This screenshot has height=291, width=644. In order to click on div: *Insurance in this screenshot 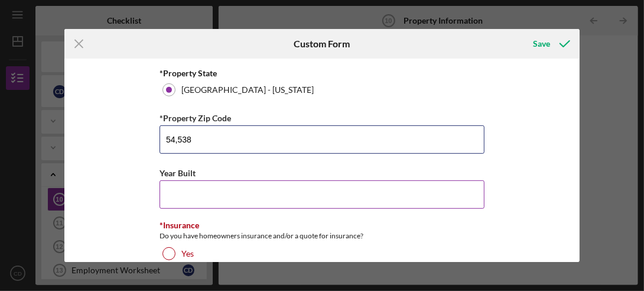, I will do `click(322, 225)`.